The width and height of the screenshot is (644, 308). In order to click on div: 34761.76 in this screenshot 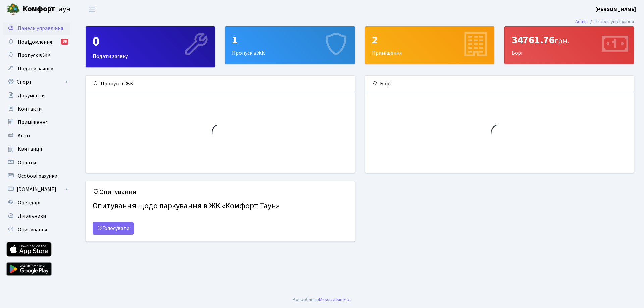, I will do `click(570, 40)`.